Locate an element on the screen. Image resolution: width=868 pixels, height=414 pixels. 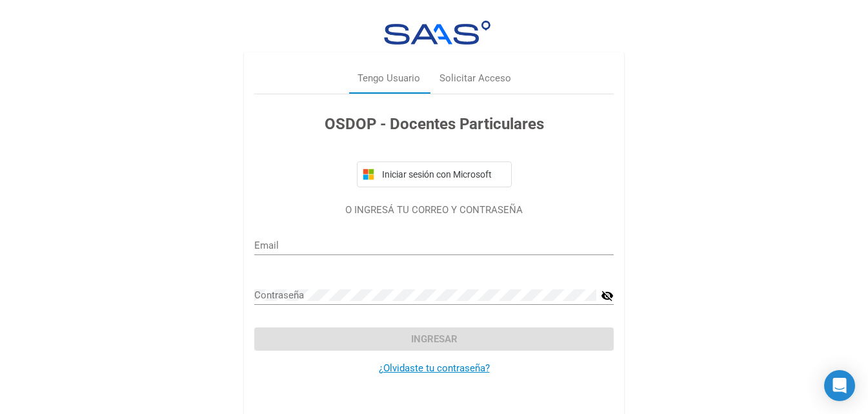
mat-icon: visibility_off is located at coordinates (607, 296).